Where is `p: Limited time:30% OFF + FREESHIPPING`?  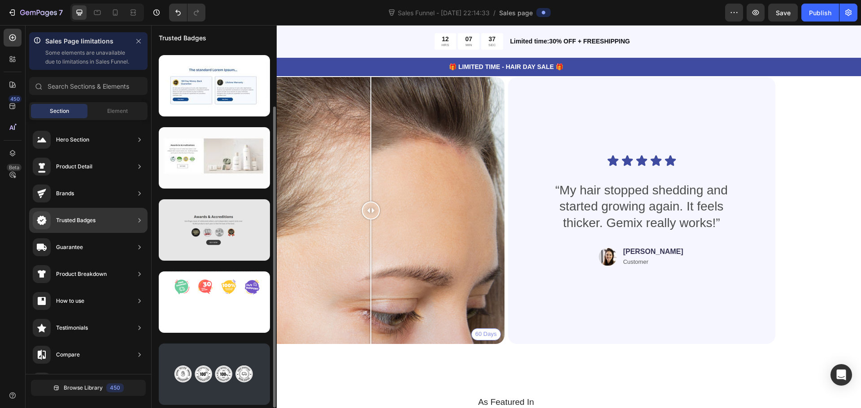 p: Limited time:30% OFF + FREESHIPPING is located at coordinates (491, 16).